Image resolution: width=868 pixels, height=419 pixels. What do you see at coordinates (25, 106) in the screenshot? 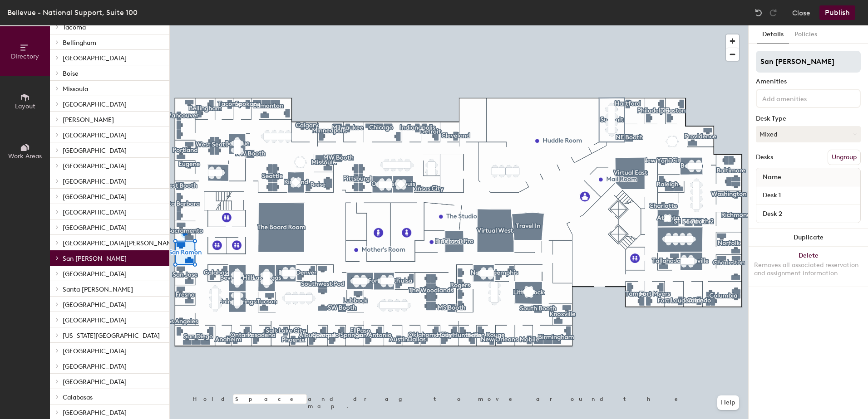
I see `span: Layout` at bounding box center [25, 106].